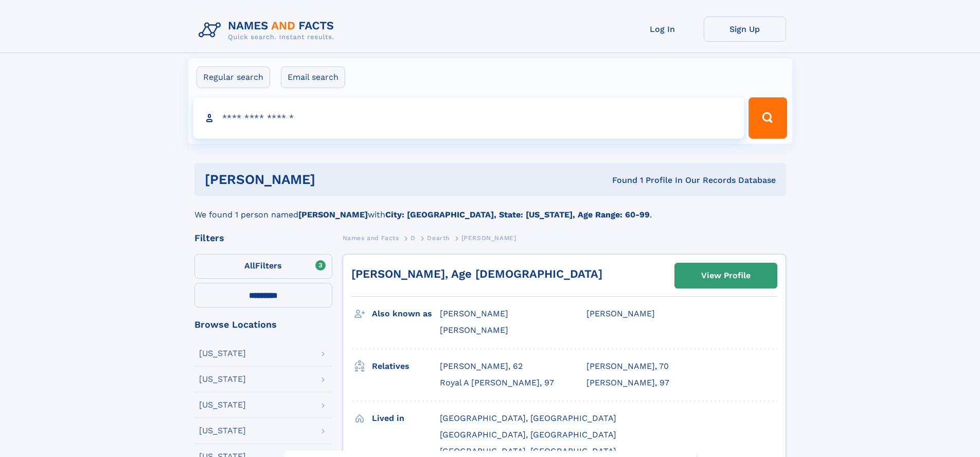 This screenshot has width=980, height=457. I want to click on a: D, so click(413, 238).